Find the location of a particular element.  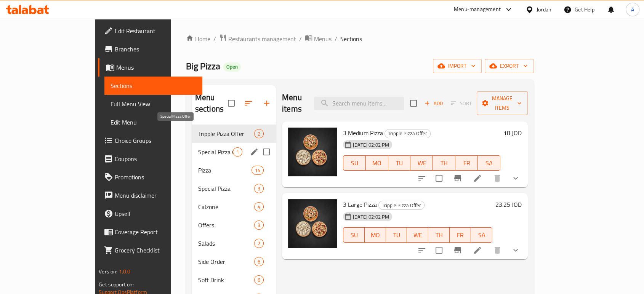

div: Pizza14 is located at coordinates (234, 170).